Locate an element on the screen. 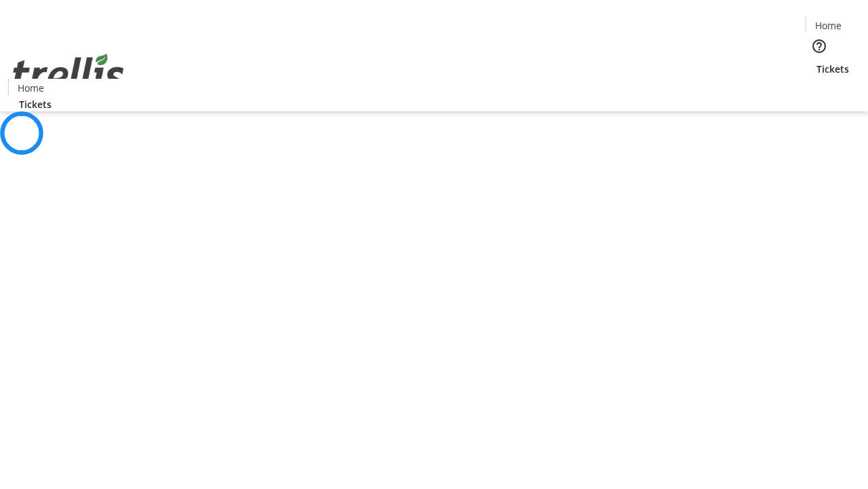  img: Orient E2E Organization qGbegImJ8M's Logo is located at coordinates (68, 73).